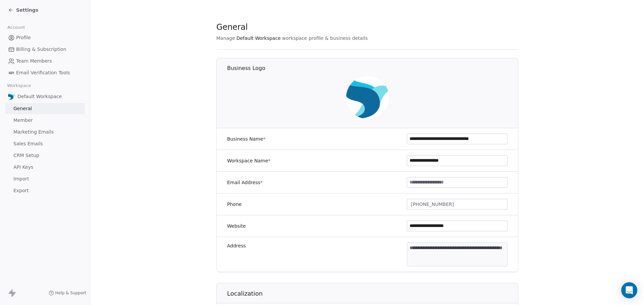  What do you see at coordinates (21, 179) in the screenshot?
I see `span: Import` at bounding box center [21, 179].